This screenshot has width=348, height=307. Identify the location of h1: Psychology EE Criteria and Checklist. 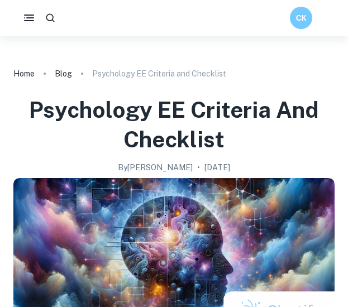
(174, 124).